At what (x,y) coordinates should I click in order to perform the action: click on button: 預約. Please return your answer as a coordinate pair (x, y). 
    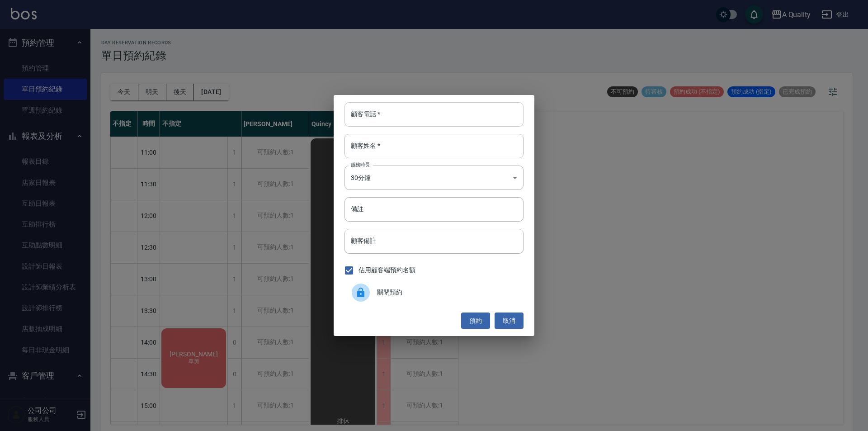
    Looking at the image, I should click on (476, 321).